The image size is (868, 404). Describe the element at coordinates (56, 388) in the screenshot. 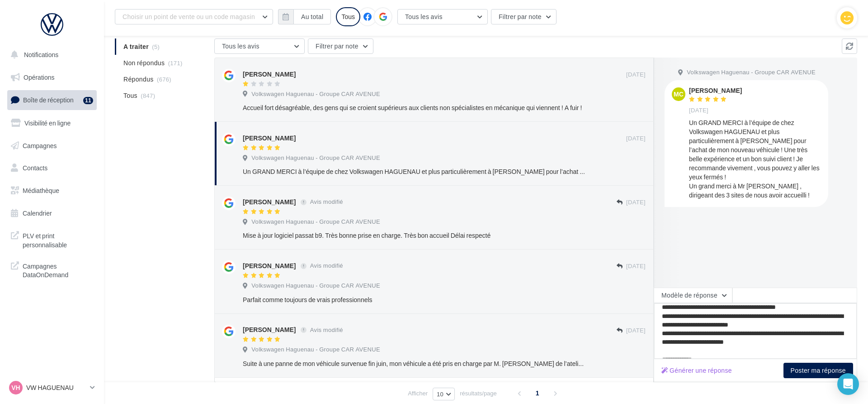

I see `p: VW HAGUENAU` at that location.